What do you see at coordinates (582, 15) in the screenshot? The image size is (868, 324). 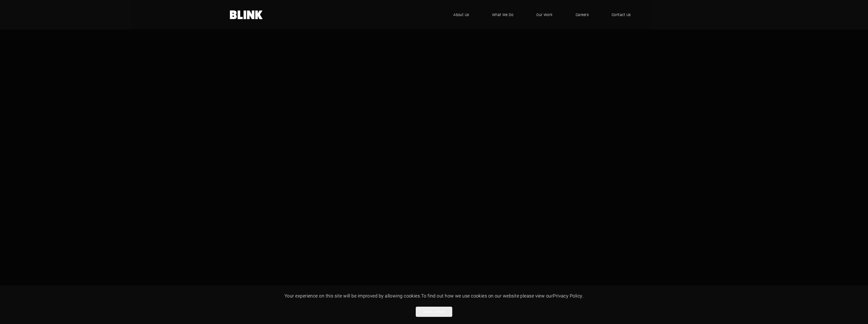 I see `span: Careers` at bounding box center [582, 15].